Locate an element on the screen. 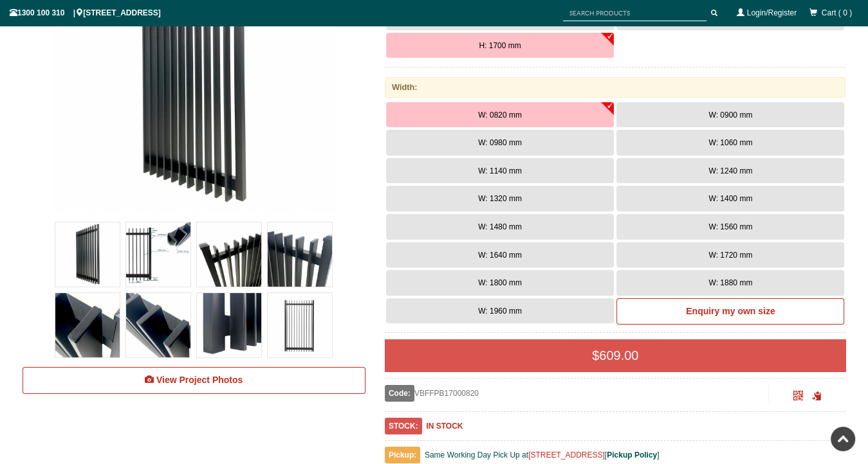 This screenshot has height=464, width=868. span: H: 1700 mm is located at coordinates (499, 46).